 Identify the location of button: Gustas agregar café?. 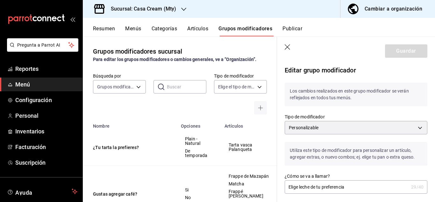
(131, 194).